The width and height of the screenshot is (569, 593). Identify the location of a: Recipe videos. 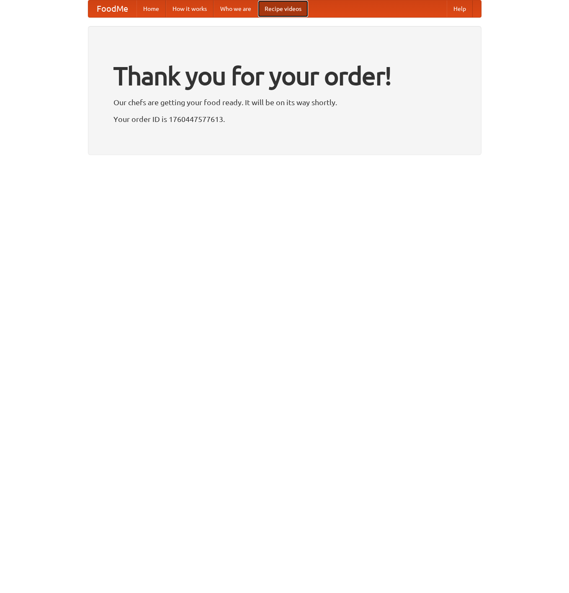
(283, 9).